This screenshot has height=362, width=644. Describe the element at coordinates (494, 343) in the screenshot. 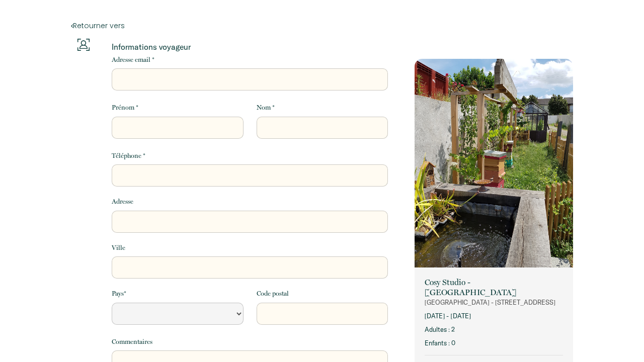

I see `p: Enfants : 0` at that location.